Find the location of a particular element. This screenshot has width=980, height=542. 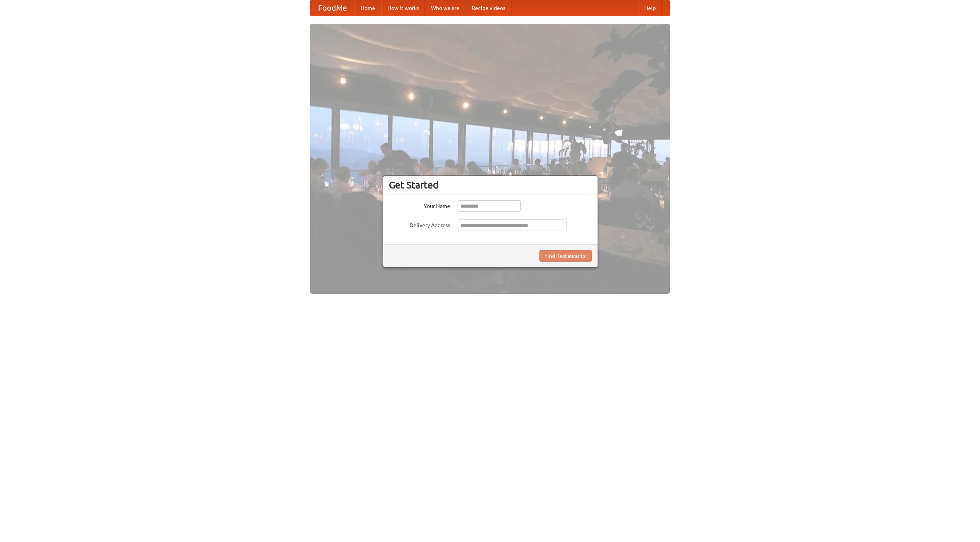

a: Recipe videos is located at coordinates (488, 8).